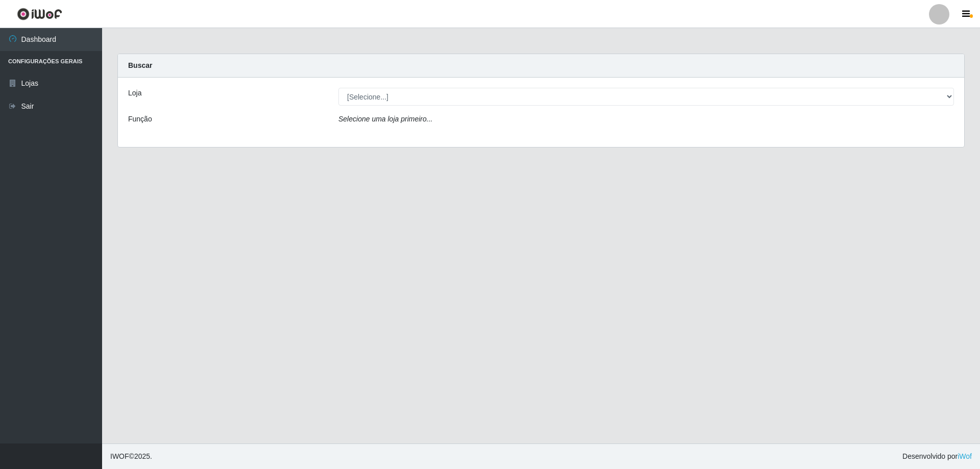  Describe the element at coordinates (140, 119) in the screenshot. I see `label: Função` at that location.